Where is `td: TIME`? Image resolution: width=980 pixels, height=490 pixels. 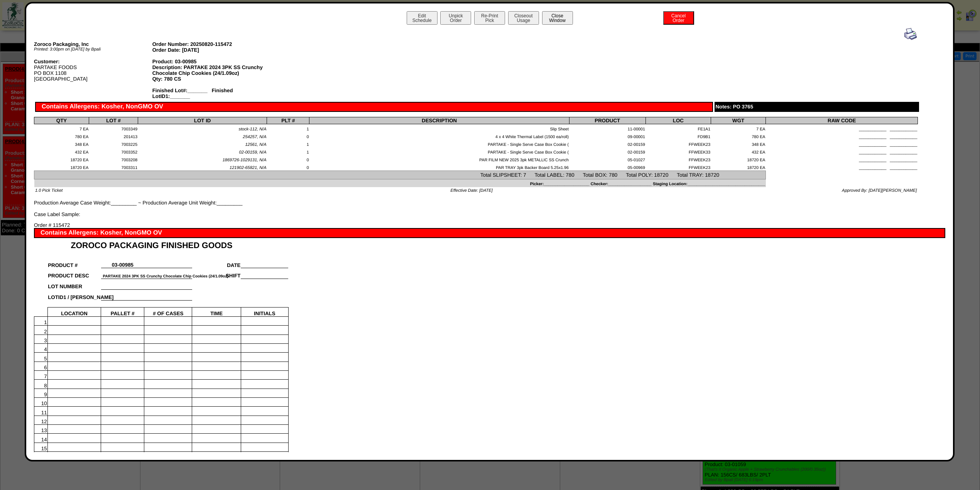 td: TIME is located at coordinates (216, 312).